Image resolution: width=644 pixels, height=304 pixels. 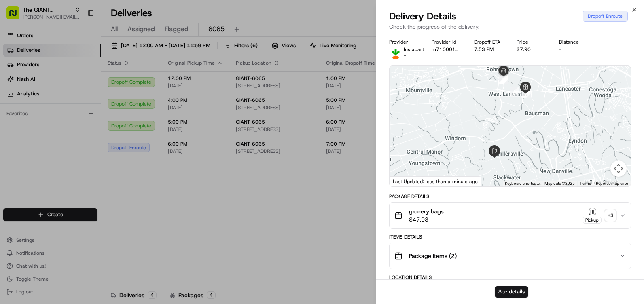 What do you see at coordinates (433, 256) in the screenshot?
I see `span: Package Items ( 2 )` at bounding box center [433, 256].